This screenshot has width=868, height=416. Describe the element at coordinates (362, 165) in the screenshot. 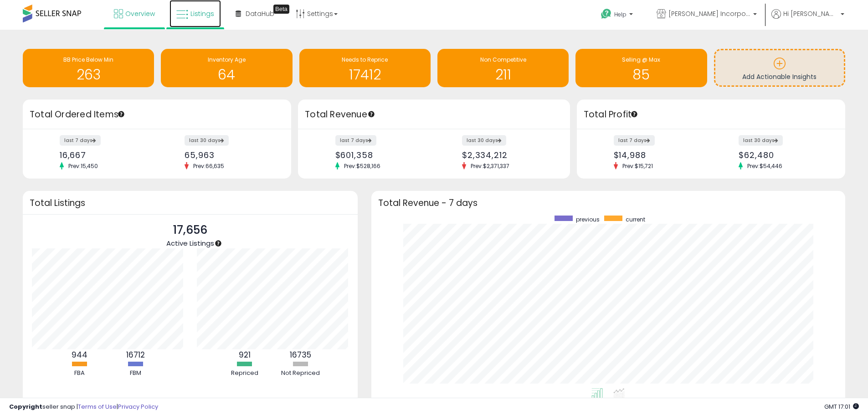

I see `span: Prev: $528,166` at that location.